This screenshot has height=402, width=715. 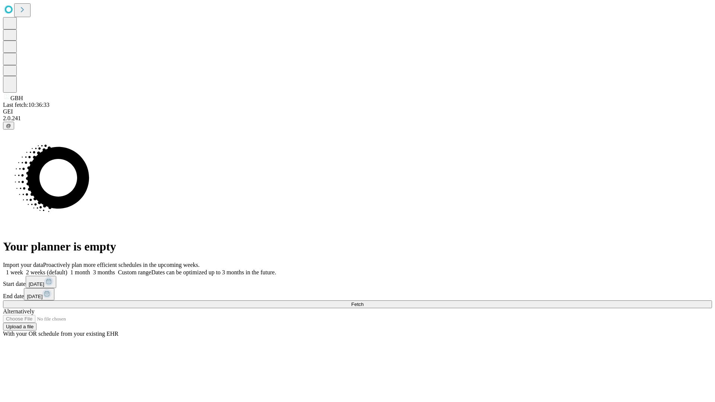 I want to click on span: Fetch, so click(x=357, y=304).